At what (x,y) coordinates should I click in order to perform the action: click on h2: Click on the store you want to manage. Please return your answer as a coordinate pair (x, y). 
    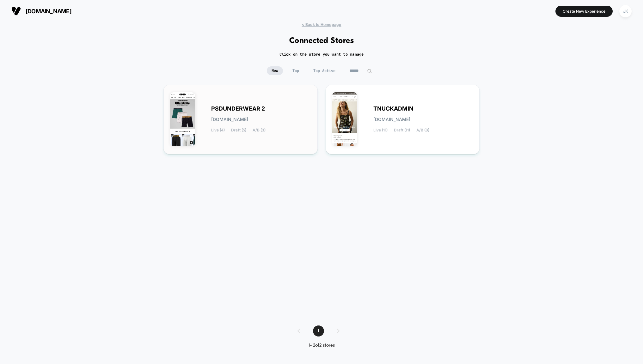
    Looking at the image, I should click on (322, 54).